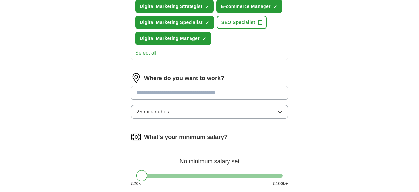 This screenshot has height=192, width=419. I want to click on span: E-commerce Manager, so click(246, 6).